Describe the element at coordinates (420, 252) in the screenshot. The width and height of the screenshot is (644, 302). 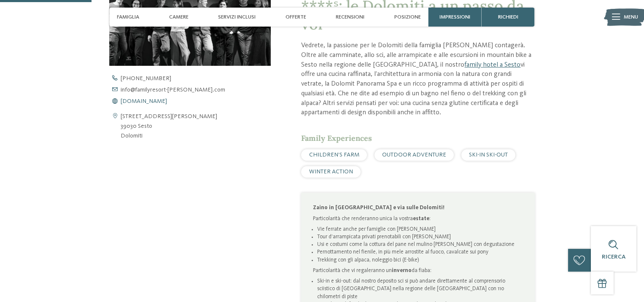
I see `li: Pernottamento nel fienile, in più mele arrostite al fuoco, cavalcate sui pony` at that location.